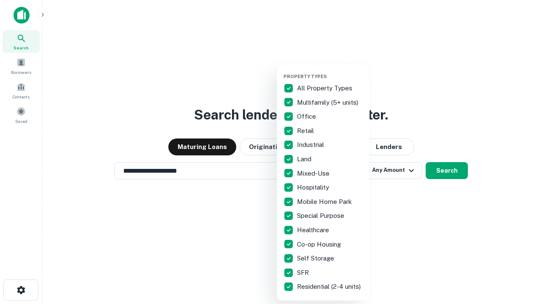 The height and width of the screenshot is (304, 540). What do you see at coordinates (321, 215) in the screenshot?
I see `p: Special Purpose` at bounding box center [321, 215].